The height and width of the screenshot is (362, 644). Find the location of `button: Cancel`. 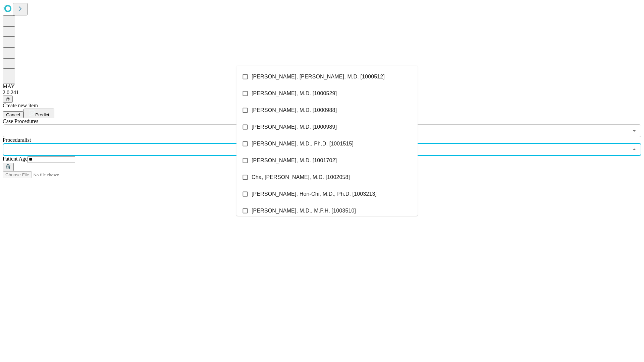

button: Cancel is located at coordinates (13, 115).